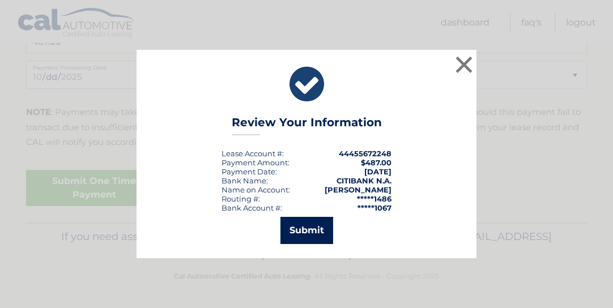  What do you see at coordinates (255, 190) in the screenshot?
I see `div: Name on Account:` at bounding box center [255, 190].